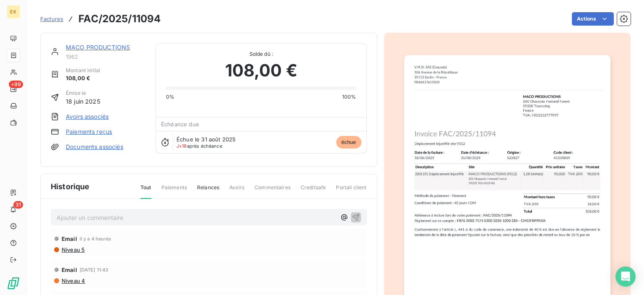 The height and width of the screenshot is (295, 644). I want to click on span: Émise le, so click(83, 93).